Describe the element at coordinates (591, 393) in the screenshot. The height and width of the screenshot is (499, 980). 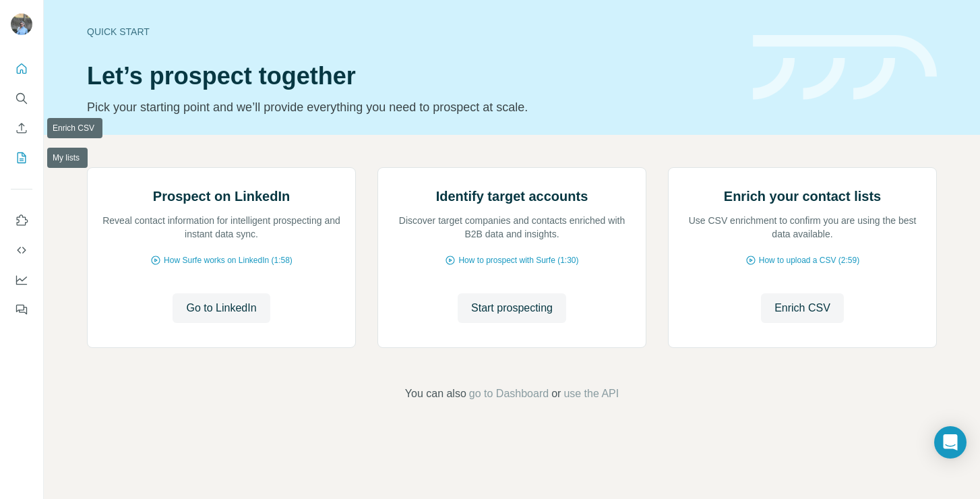
I see `button: use the API` at that location.